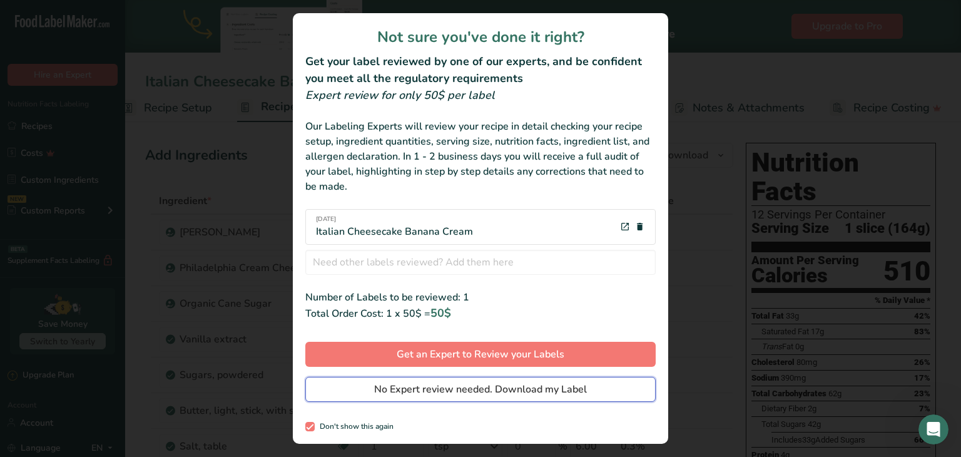 This screenshot has height=457, width=961. Describe the element at coordinates (481, 389) in the screenshot. I see `span: No Expert review needed. Download my Label` at that location.